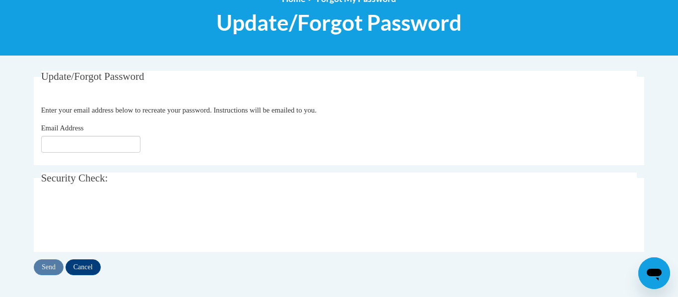 The image size is (678, 297). What do you see at coordinates (83, 267) in the screenshot?
I see `input: Cancel` at bounding box center [83, 267].